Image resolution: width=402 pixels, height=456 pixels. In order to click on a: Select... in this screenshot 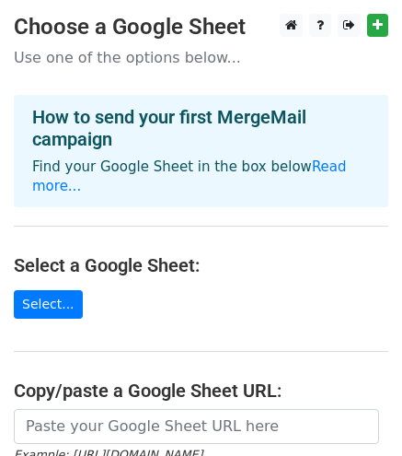, I will do `click(48, 304)`.